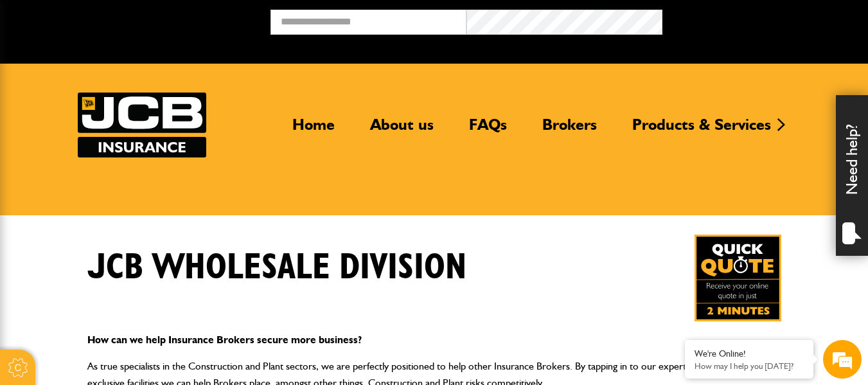  Describe the element at coordinates (402, 130) in the screenshot. I see `a: About us` at that location.